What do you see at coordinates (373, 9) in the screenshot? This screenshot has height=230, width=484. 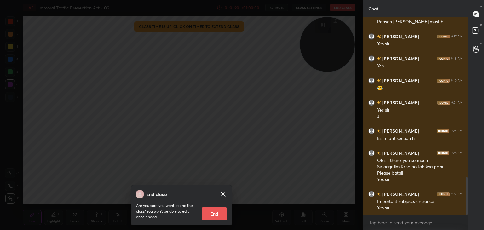 I see `p: Chat` at bounding box center [373, 9].